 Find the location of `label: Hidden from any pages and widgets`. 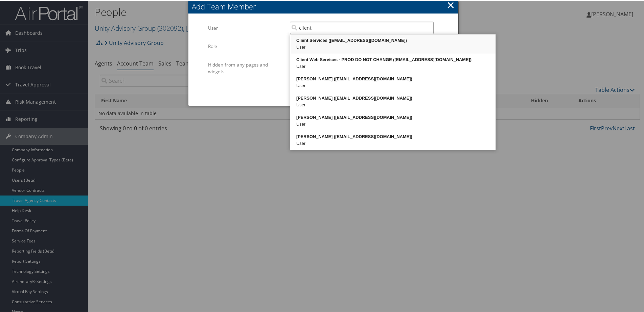

label: Hidden from any pages and widgets is located at coordinates (246, 68).